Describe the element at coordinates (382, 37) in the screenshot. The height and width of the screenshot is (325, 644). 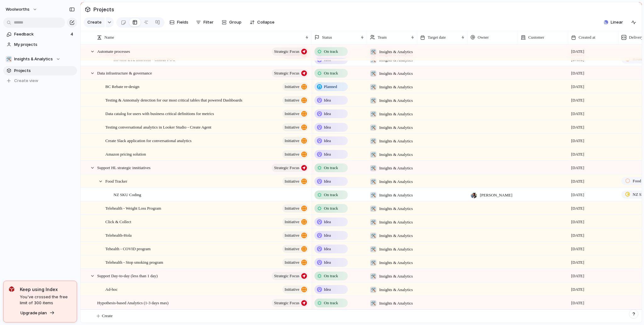
I see `span: Team` at that location.